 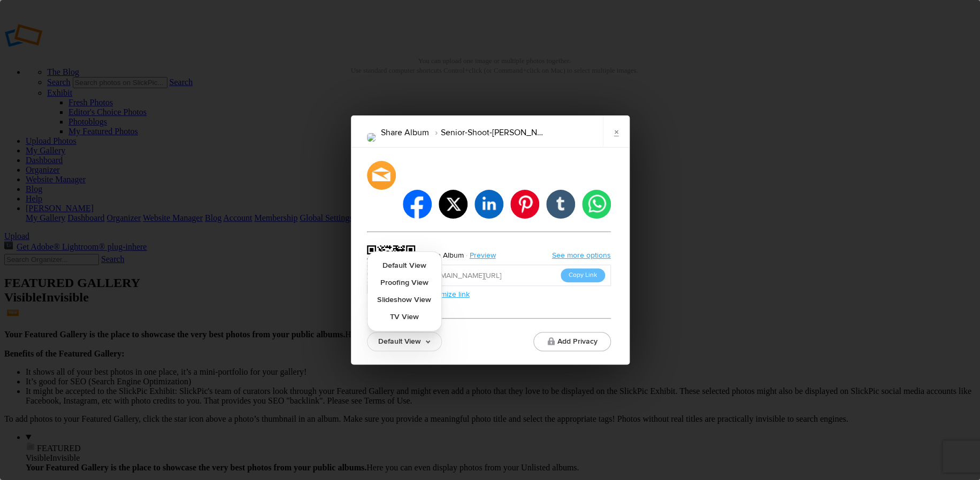 I want to click on a: TV View, so click(x=405, y=317).